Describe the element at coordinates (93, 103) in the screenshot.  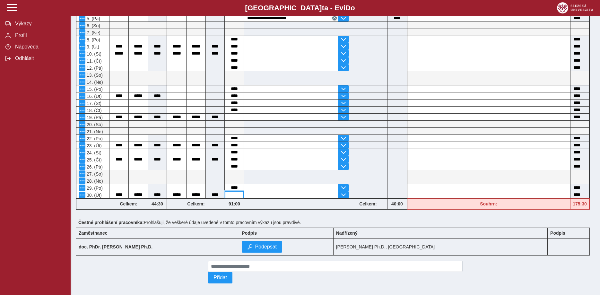
I see `span: 17. (St)` at that location.